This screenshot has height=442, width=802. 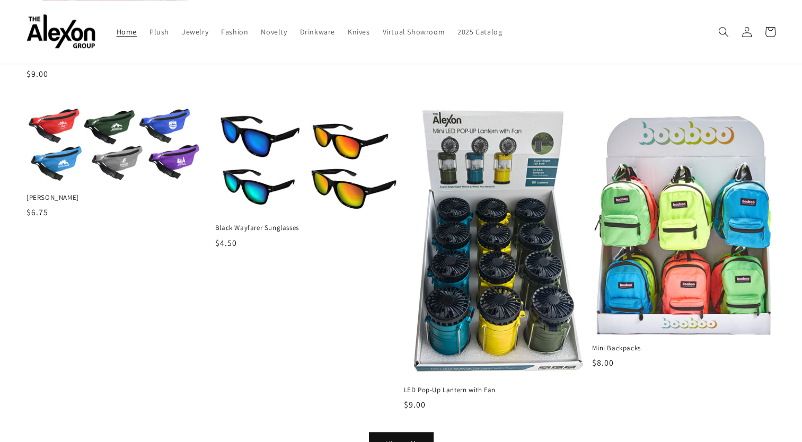 What do you see at coordinates (307, 178) in the screenshot?
I see `a: Black Wayfarer Sunglasses Black Wayfarer Sunglasses $4.50` at bounding box center [307, 178].